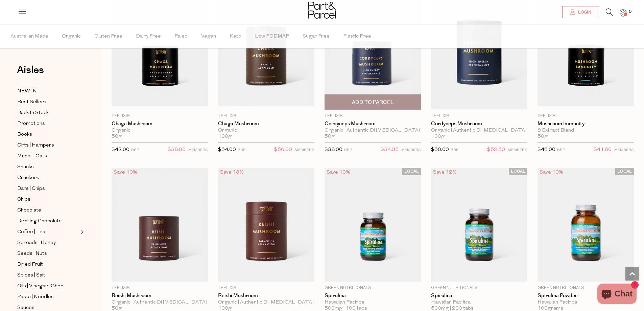 The image size is (644, 311). I want to click on span: $42.00, so click(120, 150).